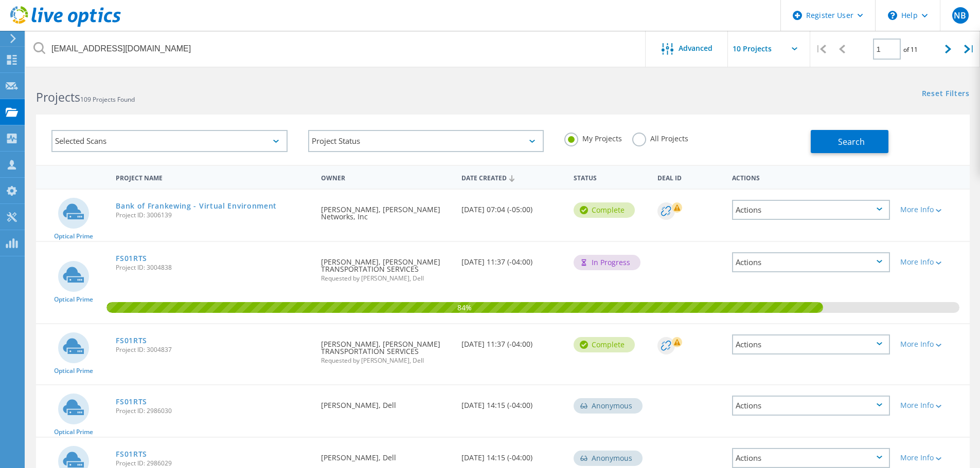  What do you see at coordinates (213, 464) in the screenshot?
I see `span: Project ID: 2986029` at bounding box center [213, 464].